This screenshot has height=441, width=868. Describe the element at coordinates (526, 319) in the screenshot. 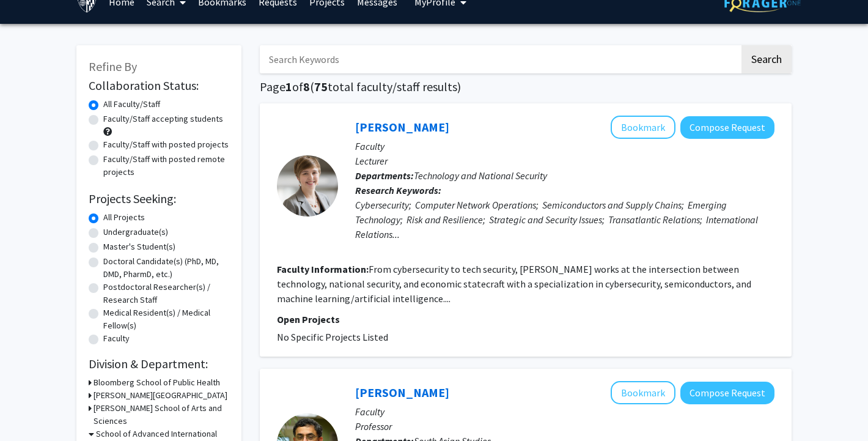

I see `p: Open Projects` at that location.